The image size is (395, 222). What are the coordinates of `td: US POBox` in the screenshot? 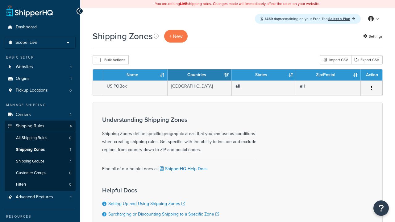 It's located at (135, 88).